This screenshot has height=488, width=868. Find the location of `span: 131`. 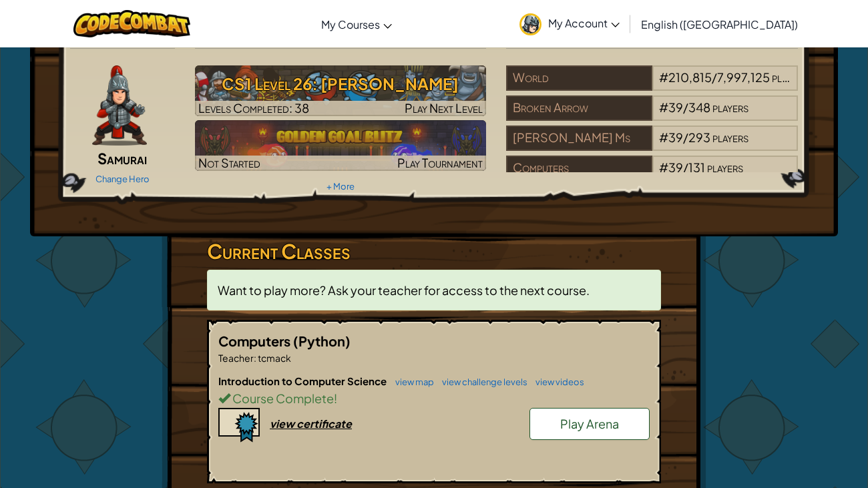

span: 131 is located at coordinates (697, 167).